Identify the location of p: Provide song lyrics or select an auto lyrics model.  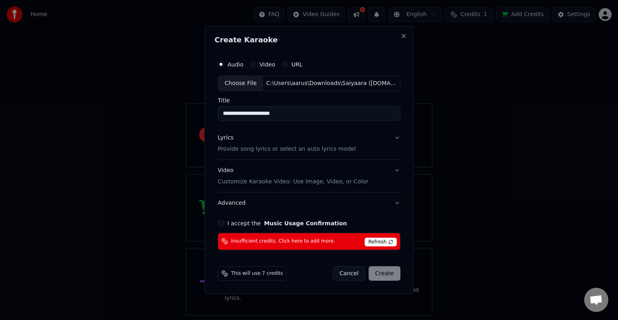
(287, 149).